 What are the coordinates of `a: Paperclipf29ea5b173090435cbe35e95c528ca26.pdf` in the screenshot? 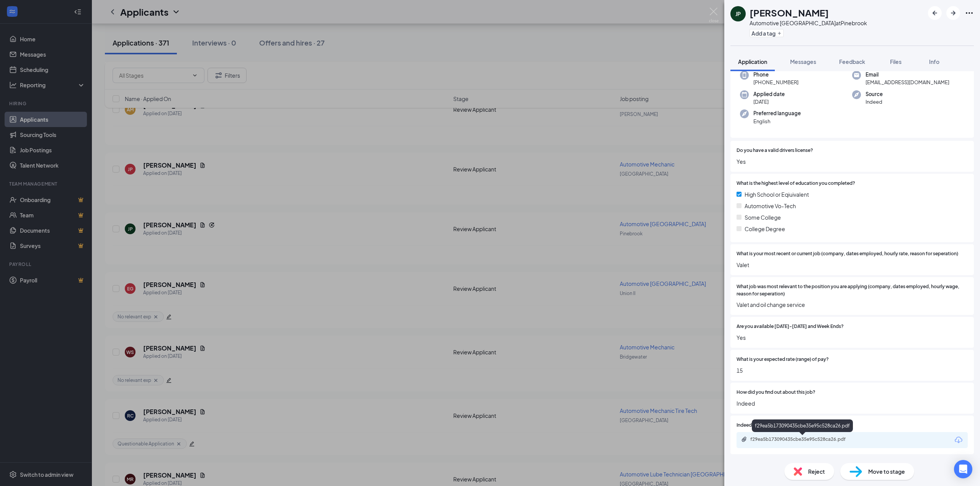 It's located at (803, 440).